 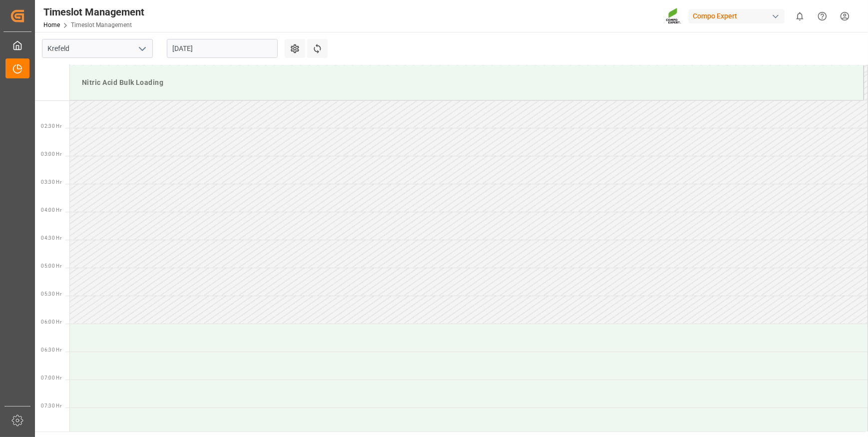 I want to click on img: Screenshot%202023-09-29%20at%2010.02.21.png_1712312052.png, so click(x=674, y=16).